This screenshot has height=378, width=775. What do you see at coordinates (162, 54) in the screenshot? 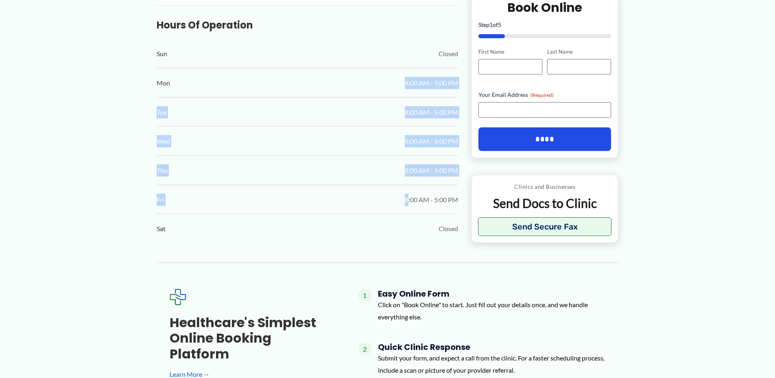
I see `span: Sun` at bounding box center [162, 54].